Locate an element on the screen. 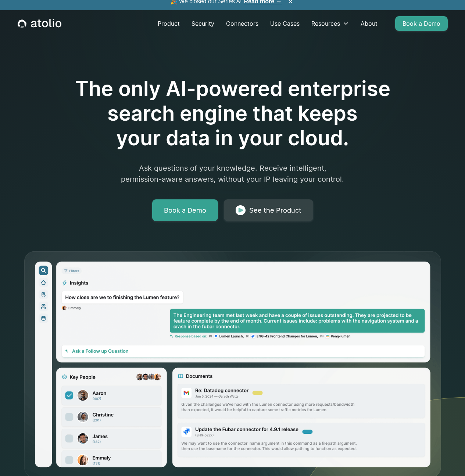 This screenshot has height=476, width=465. a: About is located at coordinates (369, 23).